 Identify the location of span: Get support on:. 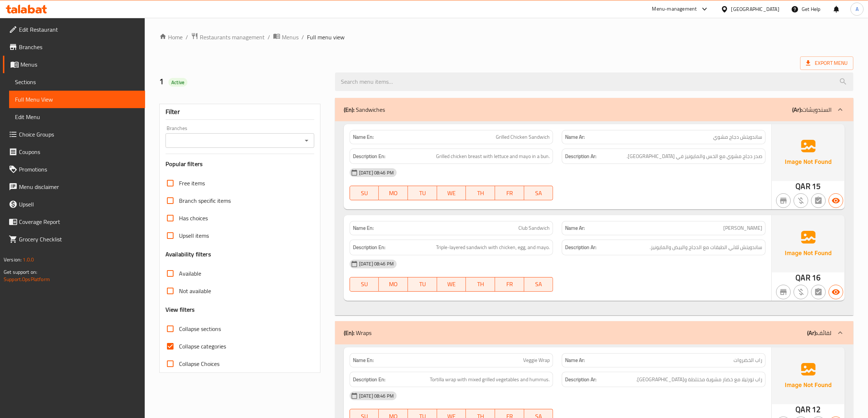
(21, 272).